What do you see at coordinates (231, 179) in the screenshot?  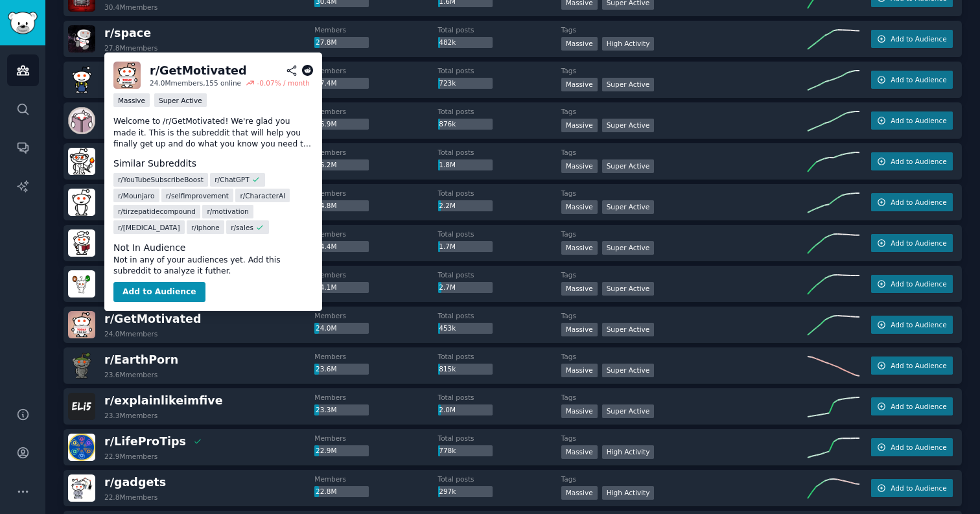 I see `span: r/ ChatGPT` at bounding box center [231, 179].